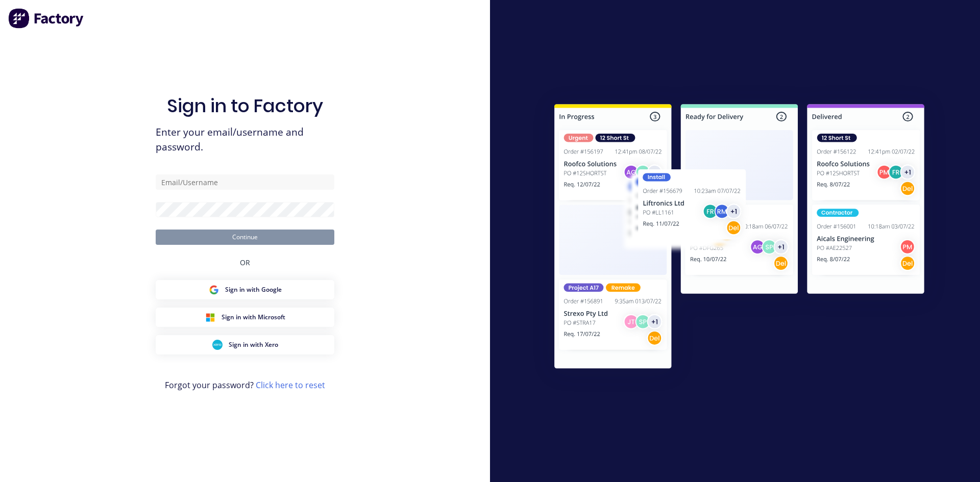 This screenshot has height=482, width=980. Describe the element at coordinates (214, 290) in the screenshot. I see `img: Google Sign in` at that location.